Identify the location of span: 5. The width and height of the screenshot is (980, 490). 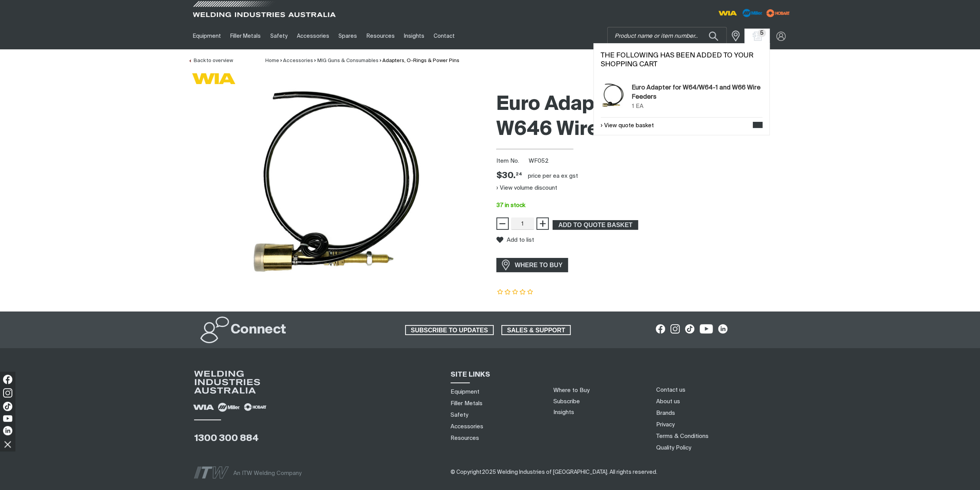
(761, 33).